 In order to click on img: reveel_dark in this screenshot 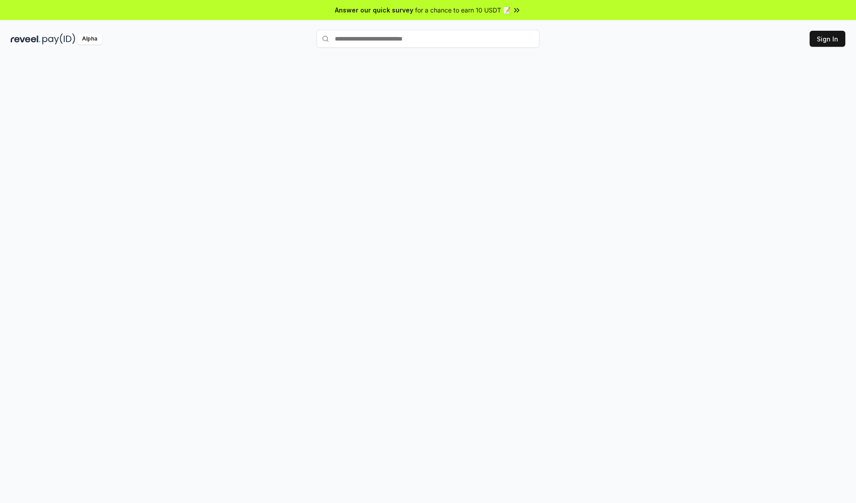, I will do `click(25, 39)`.